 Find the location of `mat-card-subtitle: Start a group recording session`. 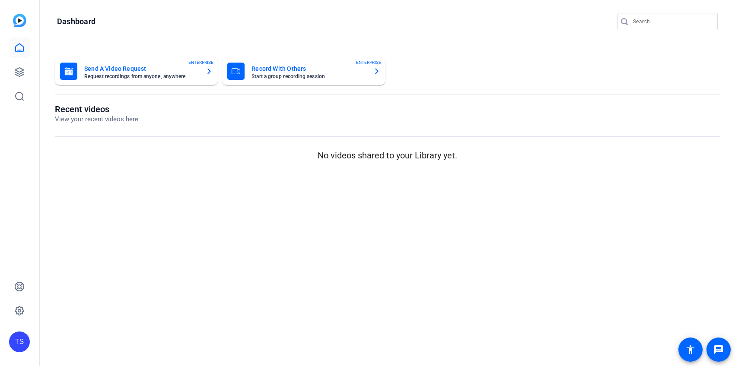

mat-card-subtitle: Start a group recording session is located at coordinates (309, 76).